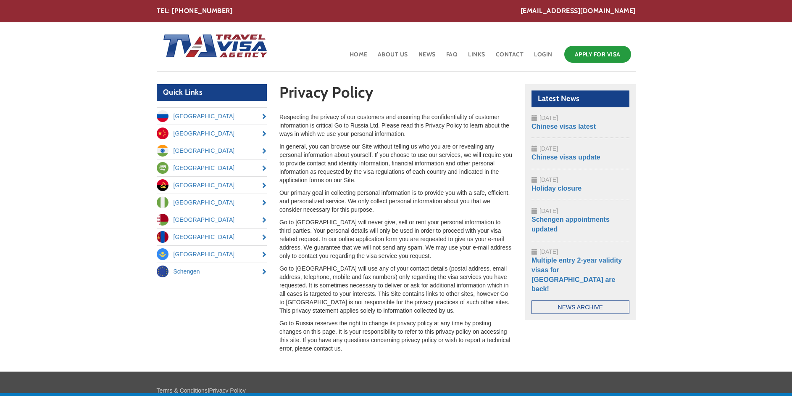 The height and width of the screenshot is (396, 792). I want to click on a: Login, so click(543, 57).